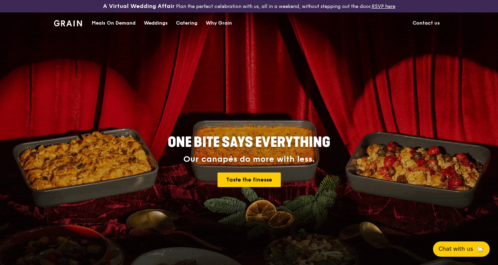 Image resolution: width=498 pixels, height=265 pixels. Describe the element at coordinates (456, 249) in the screenshot. I see `span: Chat with us` at that location.